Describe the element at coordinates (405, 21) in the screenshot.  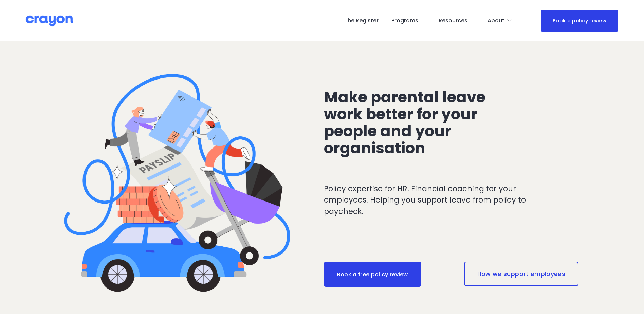
I see `span: Programs` at that location.